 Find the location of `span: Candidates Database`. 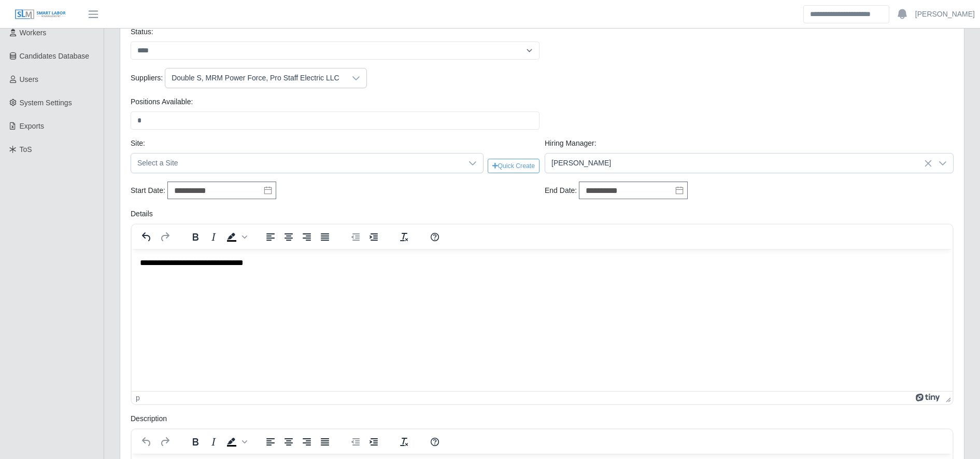

span: Candidates Database is located at coordinates (54, 56).